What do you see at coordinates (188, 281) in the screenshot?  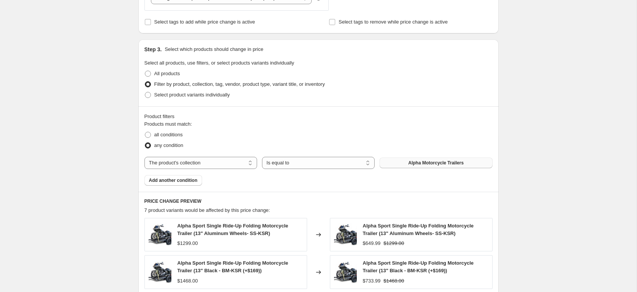 I see `div: $1468.00` at bounding box center [188, 281].